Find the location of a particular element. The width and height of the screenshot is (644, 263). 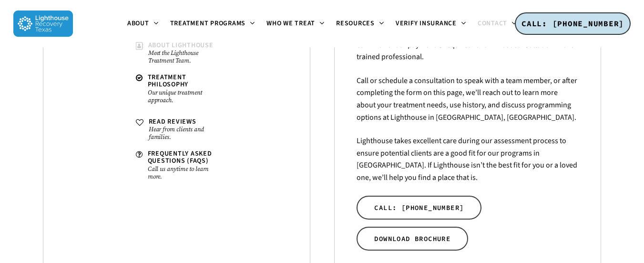

small: Our unique treatment approach. is located at coordinates (184, 97).